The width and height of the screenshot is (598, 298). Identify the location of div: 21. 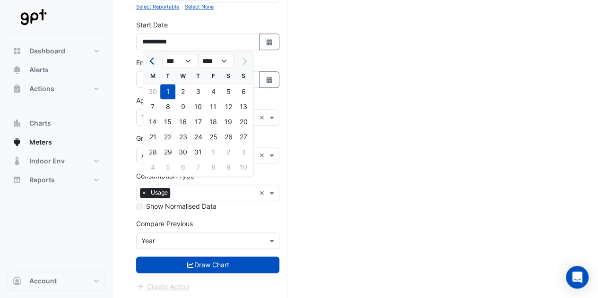
(153, 137).